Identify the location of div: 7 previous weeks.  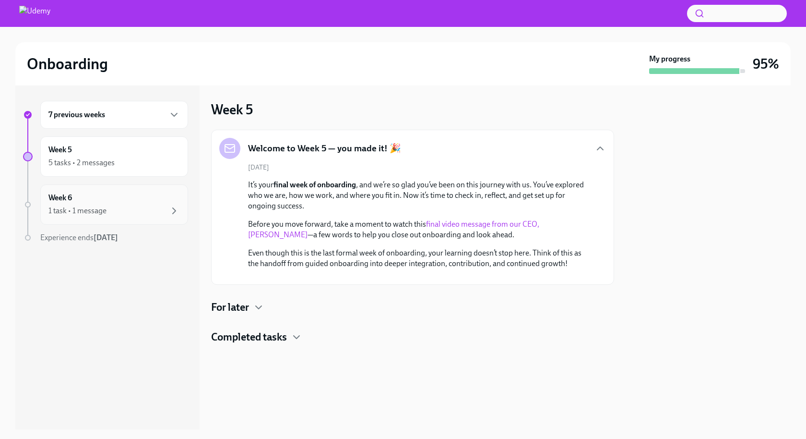
(114, 115).